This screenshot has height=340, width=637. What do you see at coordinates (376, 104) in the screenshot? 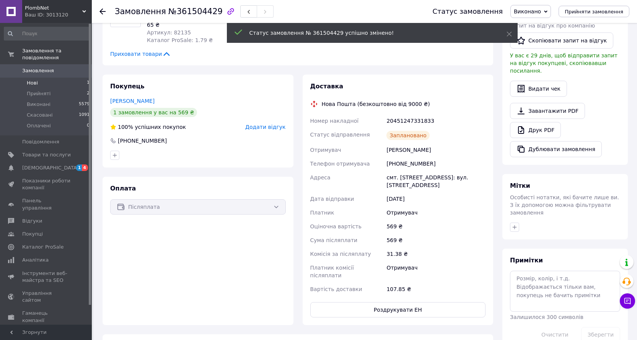
I see `div: Нова Пошта (безкоштовно від 9000 ₴)` at bounding box center [376, 104].